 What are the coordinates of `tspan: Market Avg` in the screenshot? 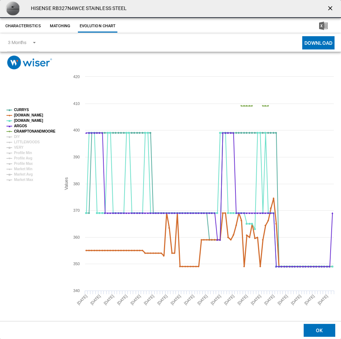 It's located at (23, 174).